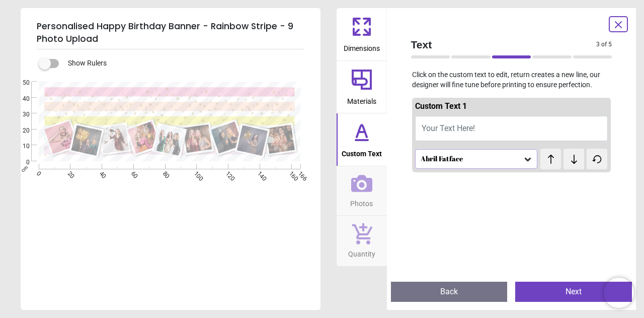 Image resolution: width=644 pixels, height=318 pixels. I want to click on span: 10, so click(20, 146).